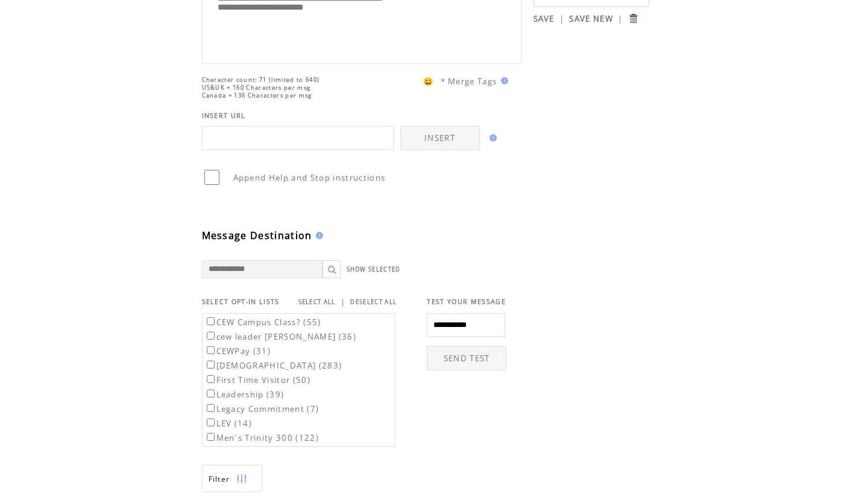 The width and height of the screenshot is (859, 504). I want to click on input: Submit, so click(632, 18).